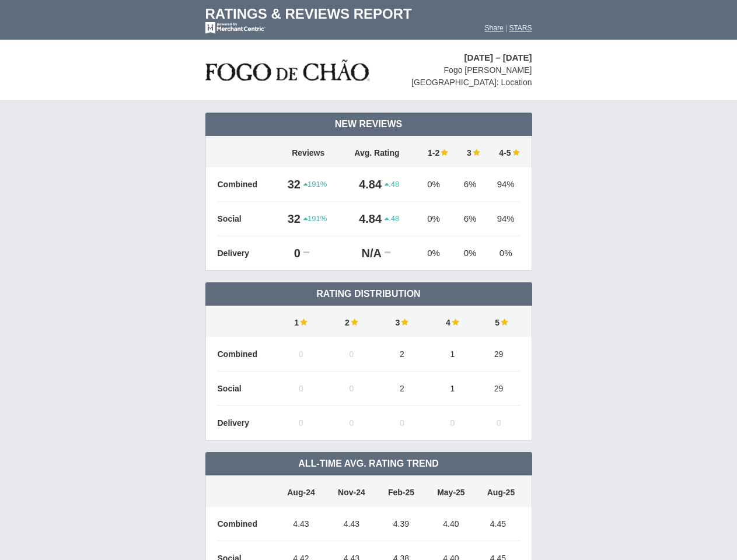 The height and width of the screenshot is (560, 737). What do you see at coordinates (499, 322) in the screenshot?
I see `td: 5` at bounding box center [499, 322].